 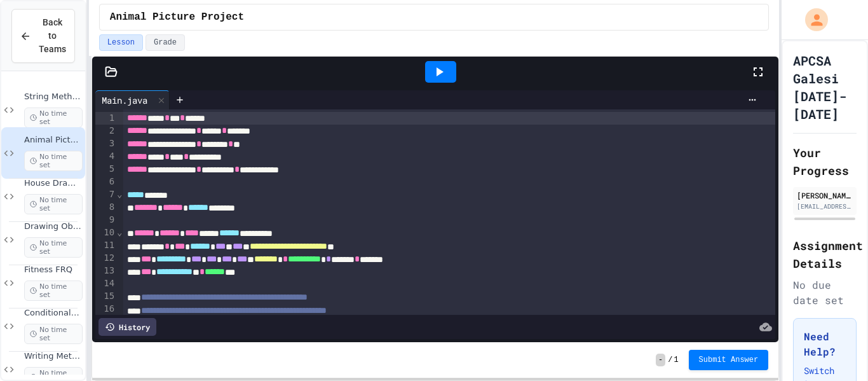 What do you see at coordinates (728, 360) in the screenshot?
I see `button: Submit Answer` at bounding box center [728, 360].